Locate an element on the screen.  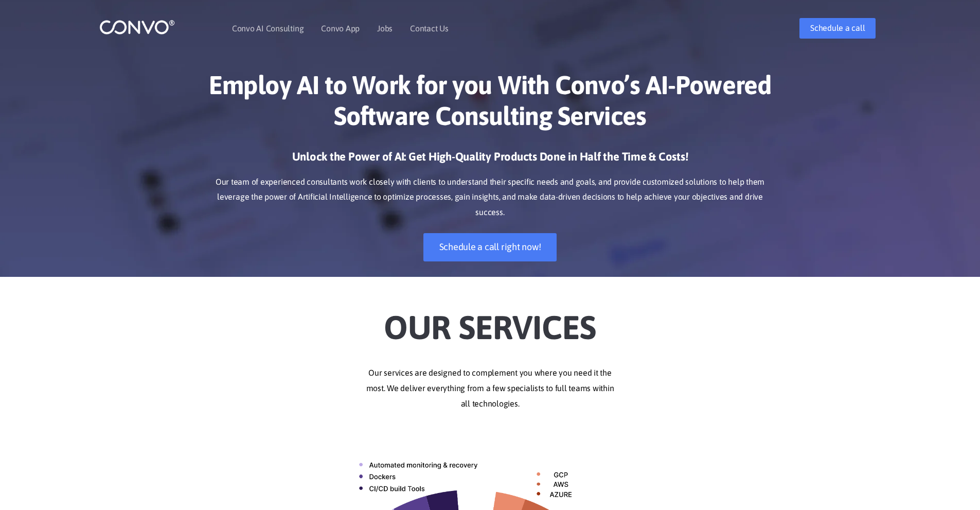
a: Convo App is located at coordinates (340, 28).